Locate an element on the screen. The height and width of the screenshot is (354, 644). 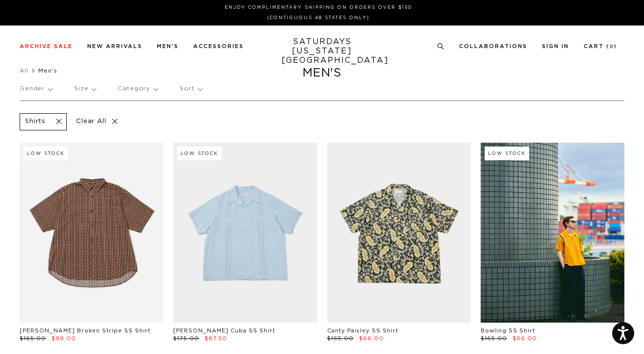
a: Accessories is located at coordinates (219, 46).